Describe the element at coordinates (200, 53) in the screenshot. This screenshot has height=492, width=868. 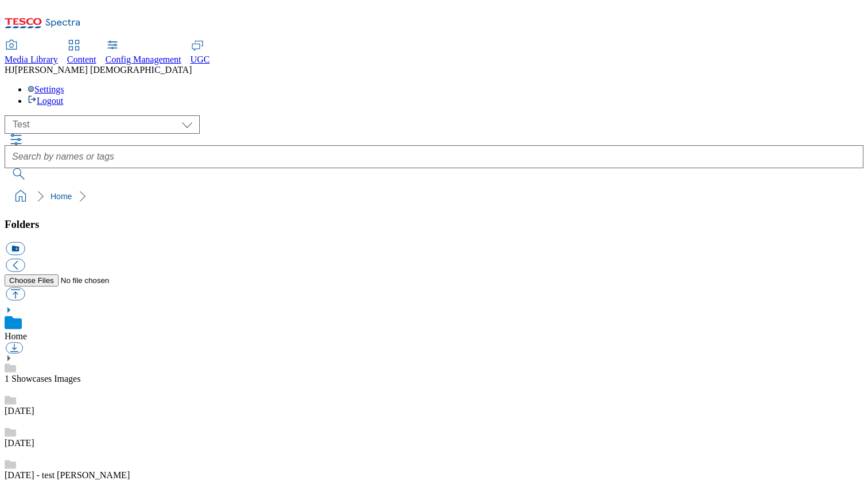
I see `a: UGC` at that location.